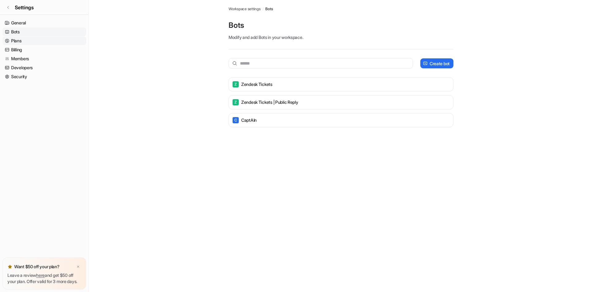  Describe the element at coordinates (78, 266) in the screenshot. I see `img: x` at that location.